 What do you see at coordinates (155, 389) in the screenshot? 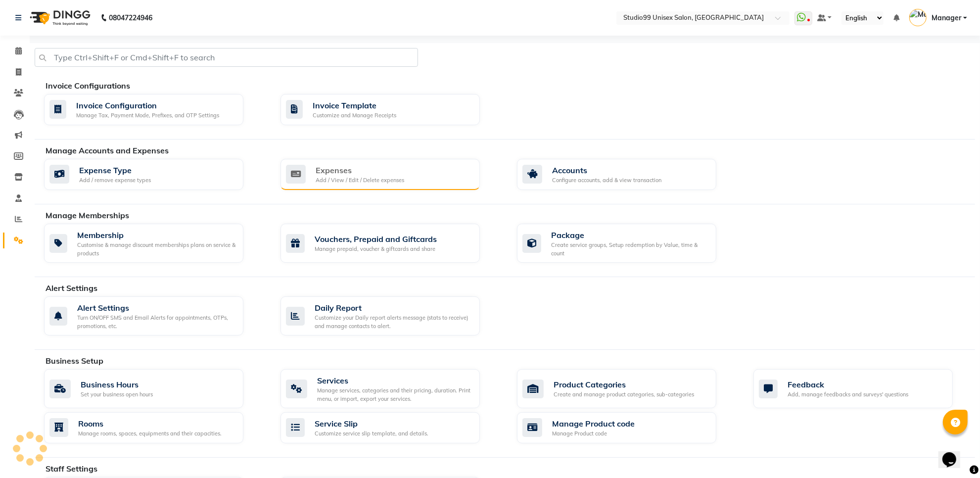
I see `a: Business HoursSet your business open hours` at bounding box center [155, 389].